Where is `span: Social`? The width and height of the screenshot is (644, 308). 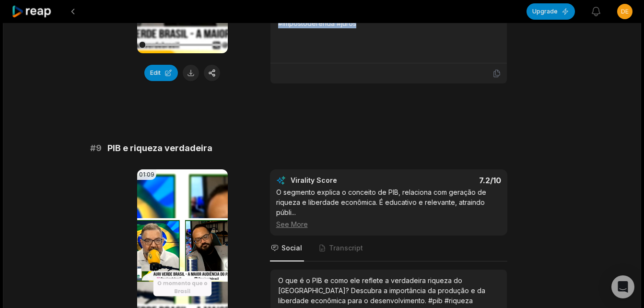 span: Social is located at coordinates (291, 248).